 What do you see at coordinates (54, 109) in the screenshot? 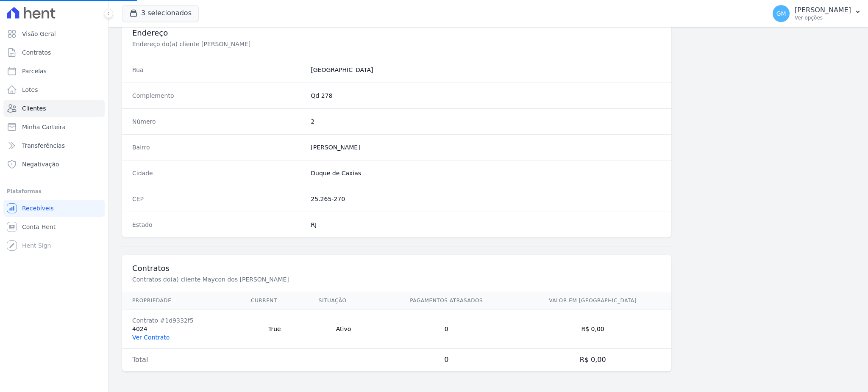
I see `a: Clientes` at bounding box center [54, 109].